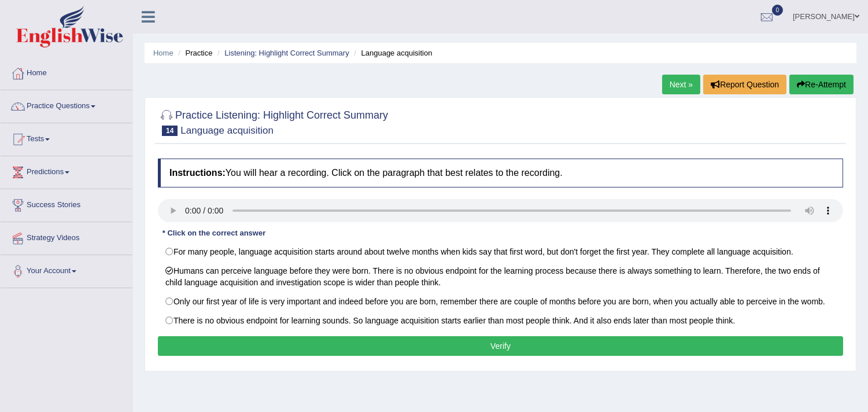 Image resolution: width=868 pixels, height=412 pixels. What do you see at coordinates (500, 301) in the screenshot?
I see `label: Only our first year of life is very important and indeed before you are born, remember there are ...` at bounding box center [500, 301].